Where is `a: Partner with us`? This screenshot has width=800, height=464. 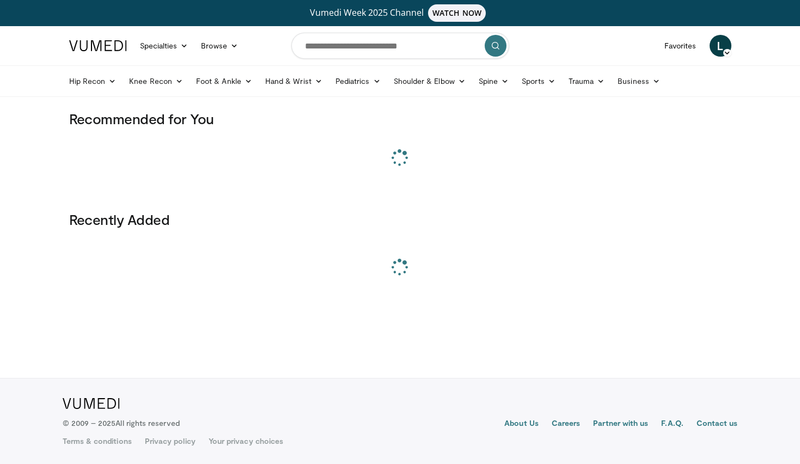
a: Partner with us is located at coordinates (620, 424).